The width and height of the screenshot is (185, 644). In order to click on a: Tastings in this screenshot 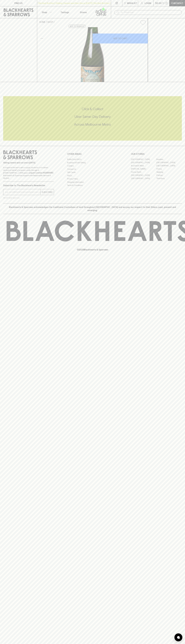, I will do `click(65, 12)`.